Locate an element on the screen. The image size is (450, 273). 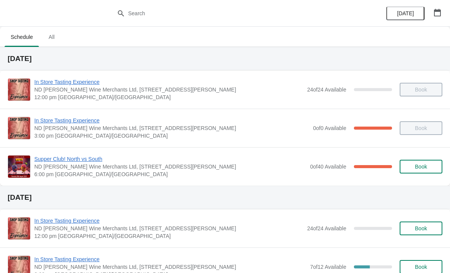
img: In Store Tasting Experience | ND John Wine Merchants Ltd, 90 Walter Road, Swansea SA1 4QF, UK | 3... is located at coordinates (19, 128).